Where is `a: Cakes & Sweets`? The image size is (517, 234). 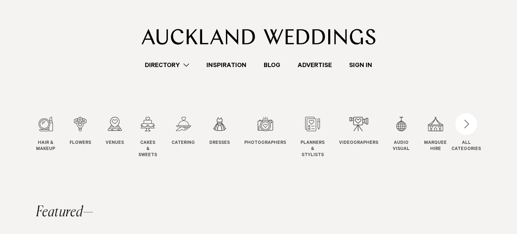
a: Cakes & Sweets is located at coordinates (148, 137).